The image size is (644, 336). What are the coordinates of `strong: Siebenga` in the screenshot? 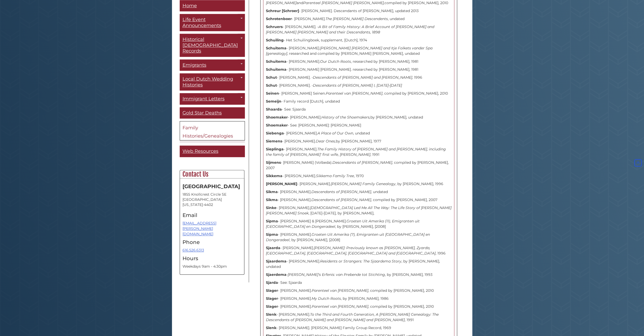 It's located at (275, 133).